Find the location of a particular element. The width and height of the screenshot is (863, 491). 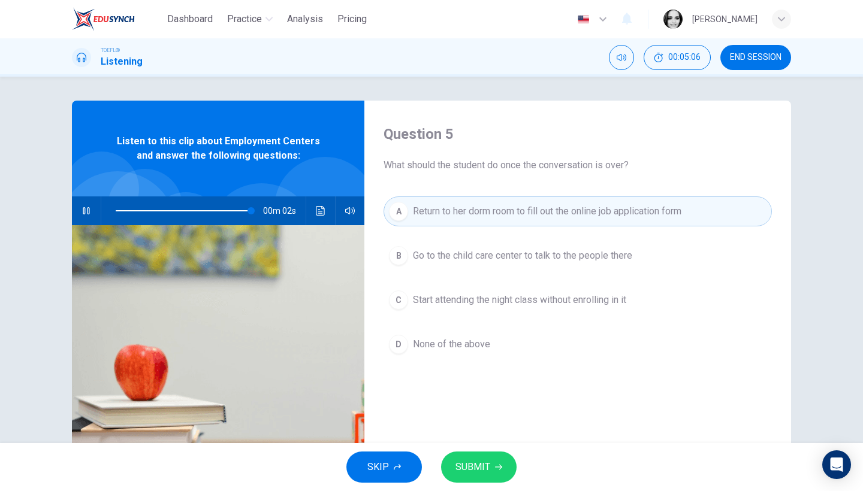

span: What should the student do once the conversation is over? is located at coordinates (577, 165).